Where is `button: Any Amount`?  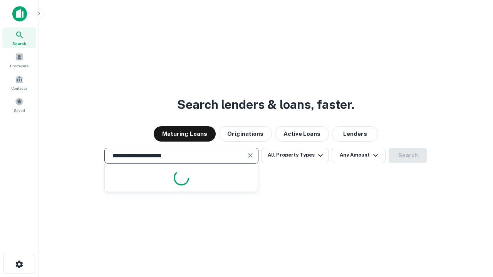
button: Any Amount is located at coordinates (358, 156).